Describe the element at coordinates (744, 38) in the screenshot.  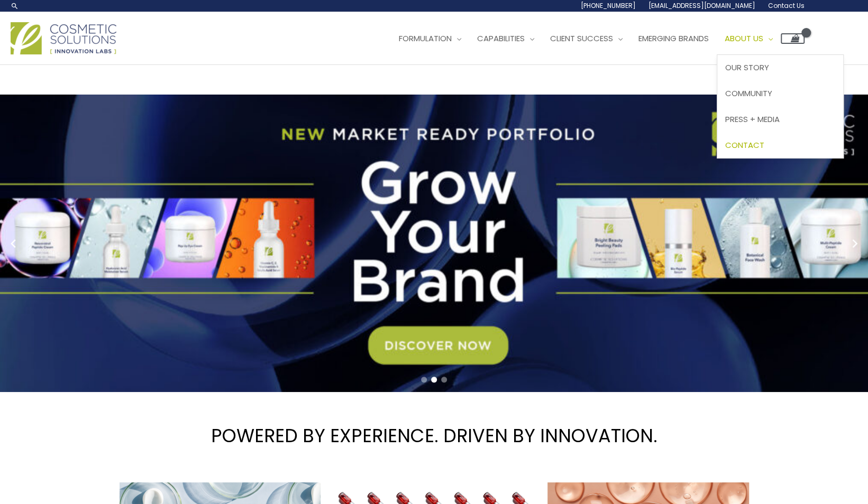
I see `span: About Us` at that location.